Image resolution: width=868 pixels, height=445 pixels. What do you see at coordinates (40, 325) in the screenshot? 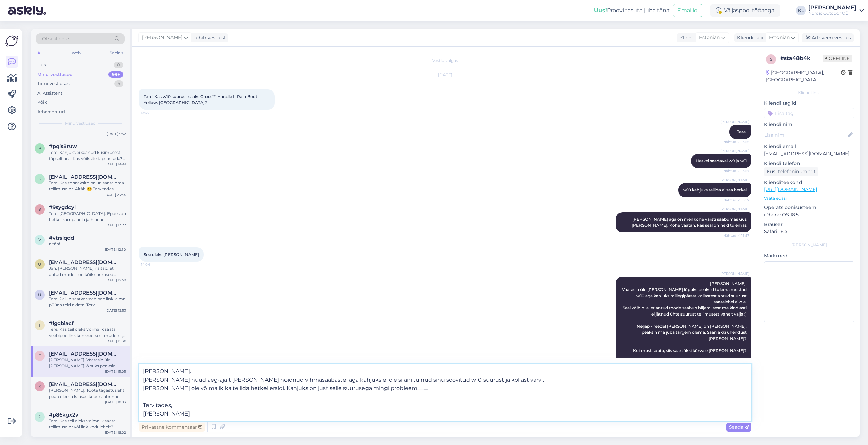
I see `span: i` at bounding box center [40, 325].